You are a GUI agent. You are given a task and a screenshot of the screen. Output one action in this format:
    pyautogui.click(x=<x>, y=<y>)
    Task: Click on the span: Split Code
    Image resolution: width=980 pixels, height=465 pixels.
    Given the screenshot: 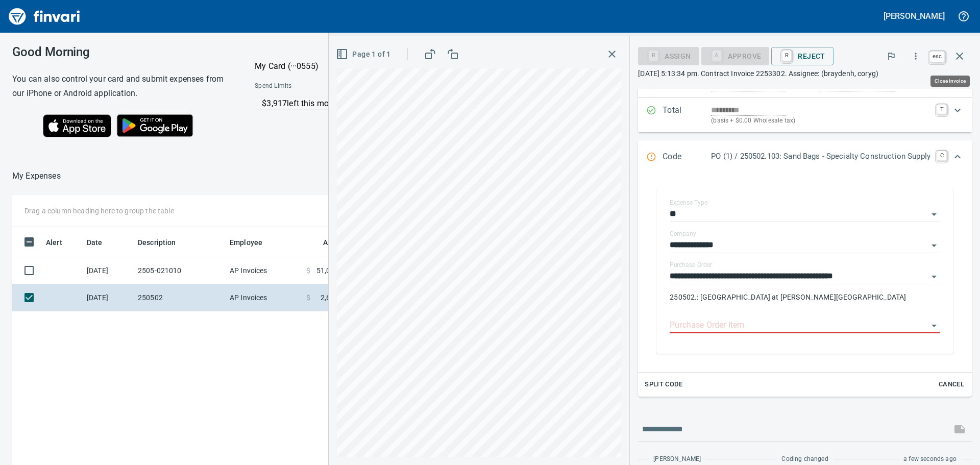 What is the action you would take?
    pyautogui.click(x=663, y=384)
    